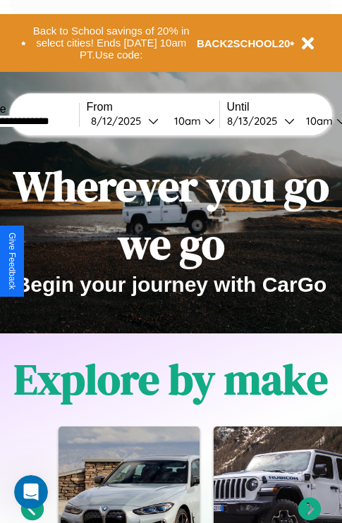 Image resolution: width=342 pixels, height=523 pixels. Describe the element at coordinates (119, 120) in the screenshot. I see `div: 8 / 12 / 2025` at that location.